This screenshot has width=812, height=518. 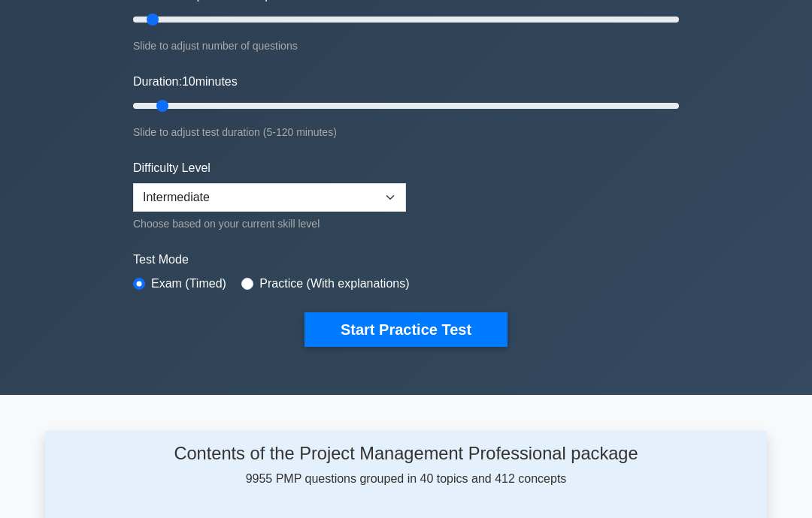 I want to click on label: Duration: minutes, so click(x=185, y=82).